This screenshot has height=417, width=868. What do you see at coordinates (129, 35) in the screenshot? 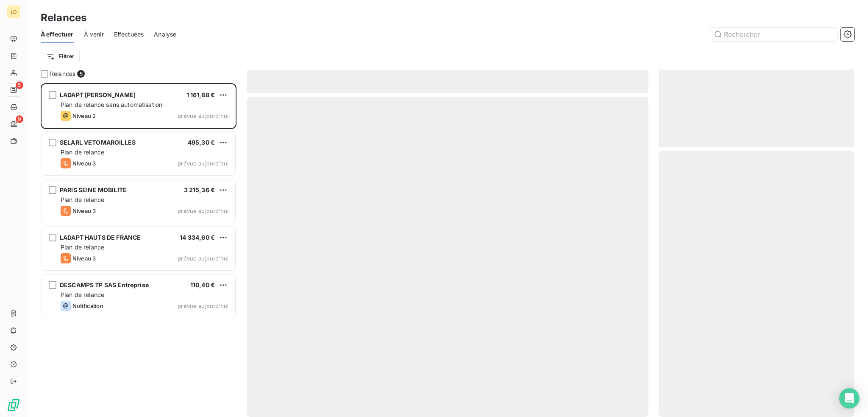
I see `span: Effectuées` at bounding box center [129, 35].